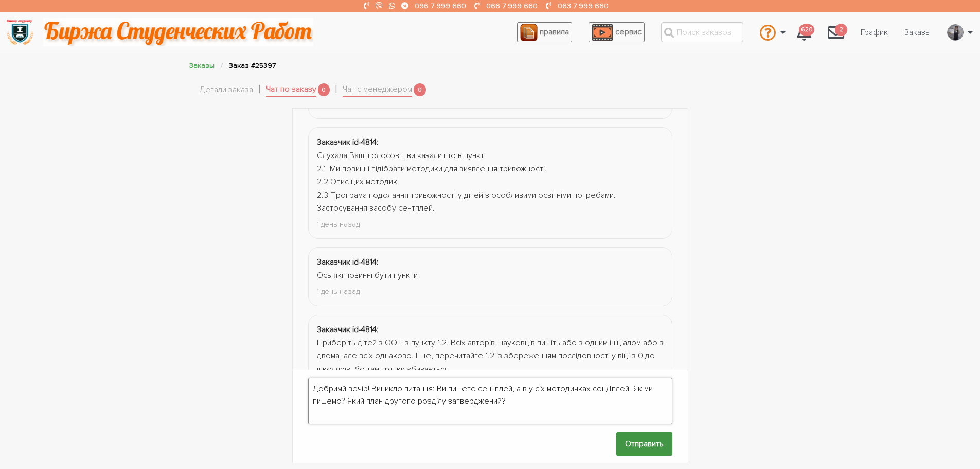 The width and height of the screenshot is (980, 469). What do you see at coordinates (226, 90) in the screenshot?
I see `a: Детали заказа` at bounding box center [226, 90].